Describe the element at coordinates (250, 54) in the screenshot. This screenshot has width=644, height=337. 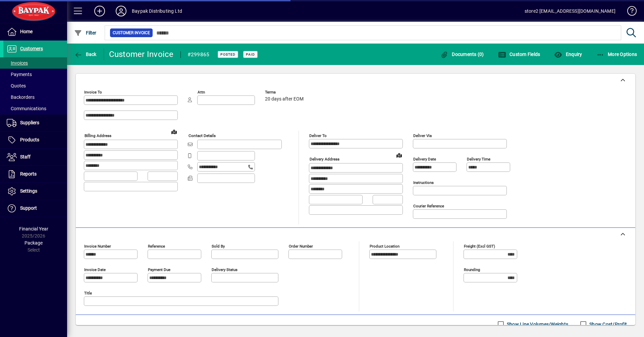
I see `span: Paid` at that location.